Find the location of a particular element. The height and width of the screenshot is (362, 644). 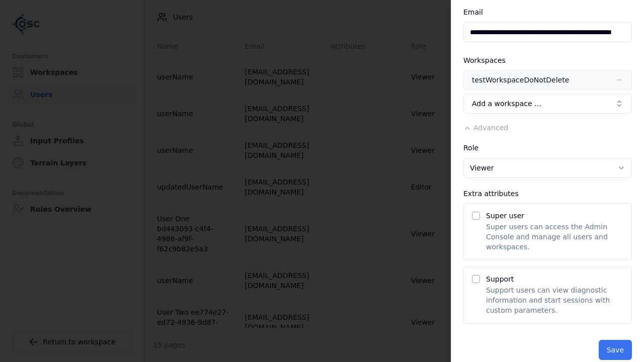

label: Role is located at coordinates (471, 148).